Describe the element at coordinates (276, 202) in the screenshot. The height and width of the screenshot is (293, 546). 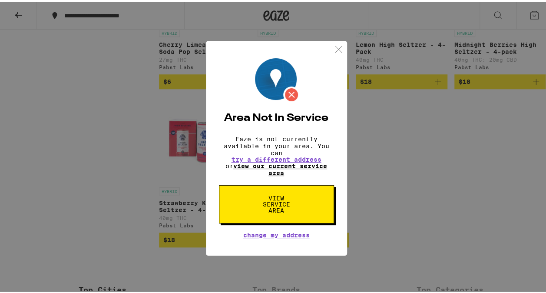
I see `button: View Service Area` at that location.